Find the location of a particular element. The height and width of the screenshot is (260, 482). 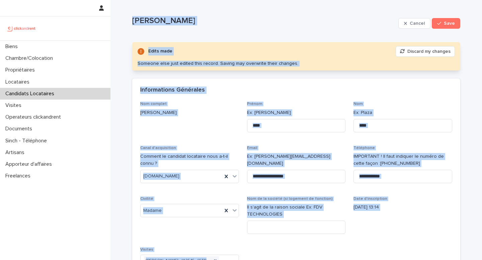

div: Someone else just edited this record. Saving may overwrite their changes. is located at coordinates (218, 64).